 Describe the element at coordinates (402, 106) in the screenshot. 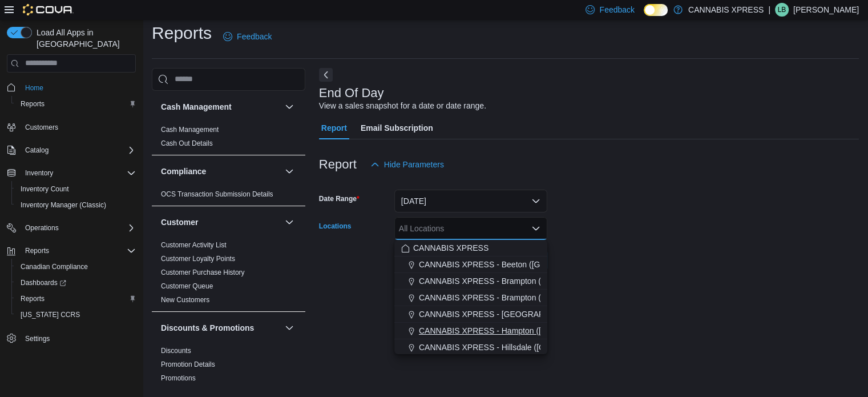

I see `div: View a sales snapshot for a date or date range.` at that location.